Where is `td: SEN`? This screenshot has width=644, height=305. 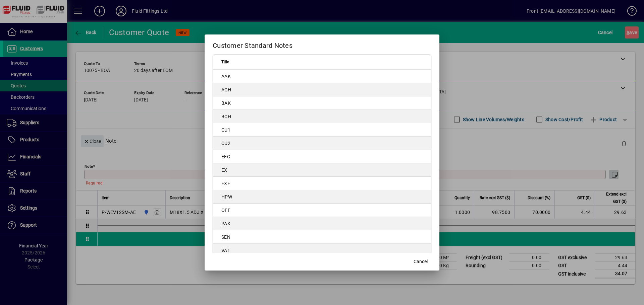 td: SEN is located at coordinates (322, 237).